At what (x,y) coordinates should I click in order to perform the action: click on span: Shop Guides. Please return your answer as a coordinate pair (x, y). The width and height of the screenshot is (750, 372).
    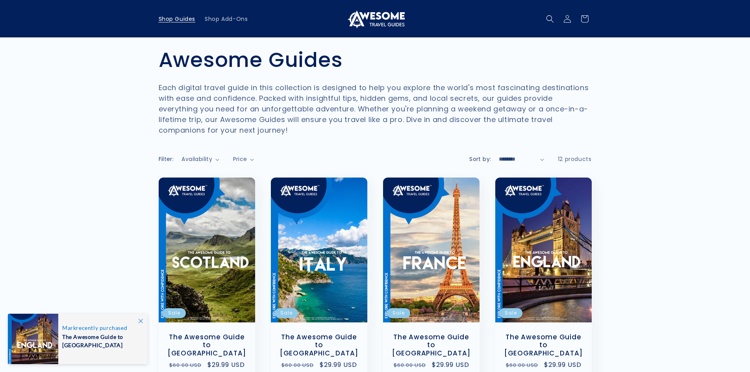
    Looking at the image, I should click on (177, 19).